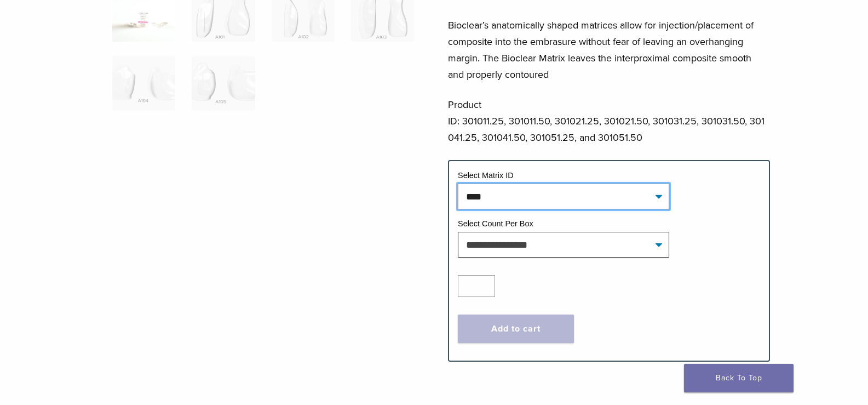 Image resolution: width=868 pixels, height=405 pixels. I want to click on label: Select Matrix ID, so click(485, 175).